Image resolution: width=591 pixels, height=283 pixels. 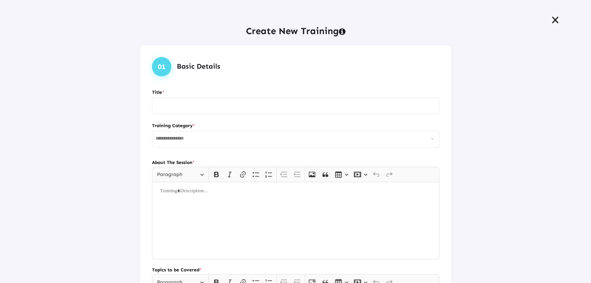 What do you see at coordinates (296, 270) in the screenshot?
I see `label: Topics to be Covered` at bounding box center [296, 270].